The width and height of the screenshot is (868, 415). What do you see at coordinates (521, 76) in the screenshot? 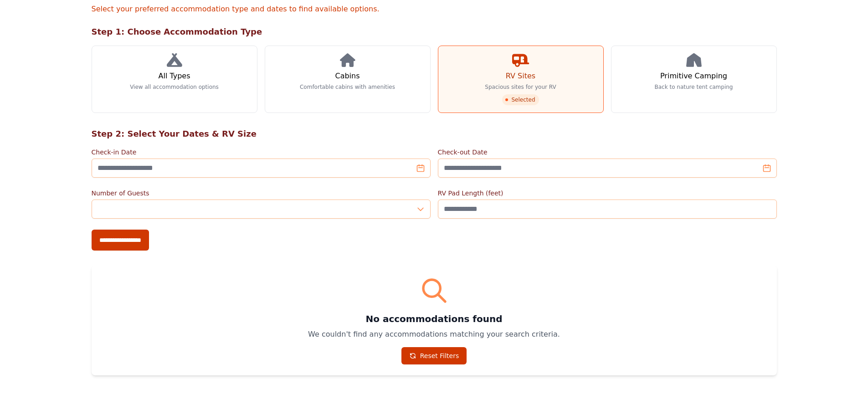
I see `h3: RV Sites` at bounding box center [521, 76].